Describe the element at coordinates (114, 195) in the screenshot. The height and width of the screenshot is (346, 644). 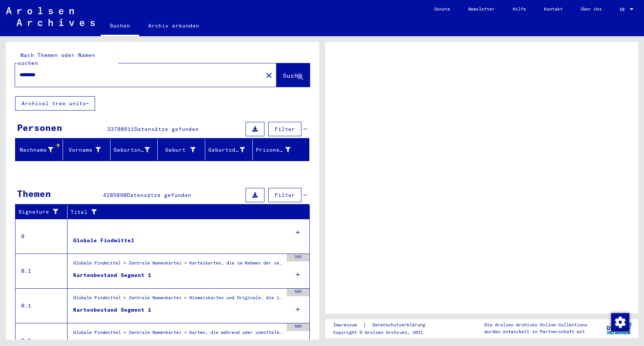
I see `span: 4285890` at that location.